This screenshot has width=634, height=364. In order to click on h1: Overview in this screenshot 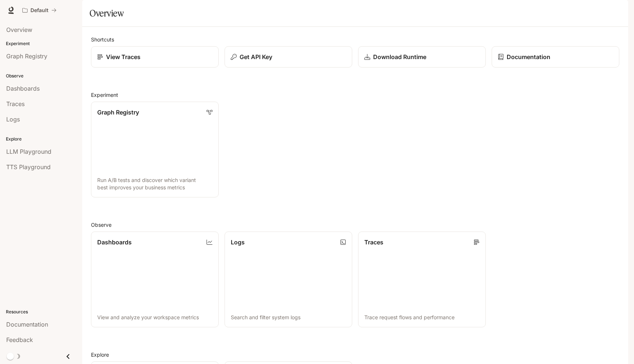, I will do `click(107, 13)`.